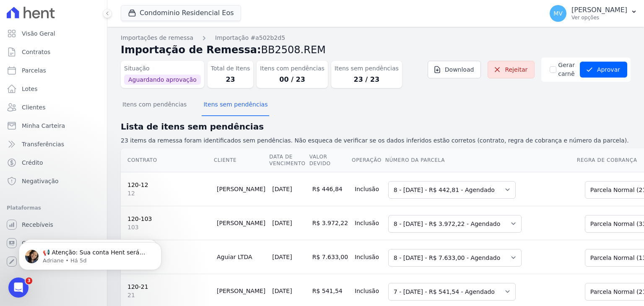 Image resolution: width=644 pixels, height=306 pixels. Describe the element at coordinates (30, 89) in the screenshot. I see `span: Lotes` at that location.